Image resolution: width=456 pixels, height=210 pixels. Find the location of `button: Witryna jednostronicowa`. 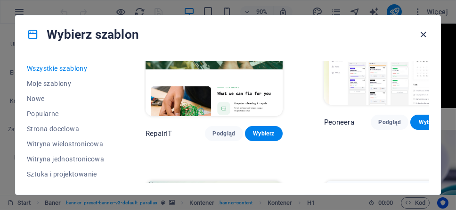

button: Witryna jednostronicowa is located at coordinates (66, 159).